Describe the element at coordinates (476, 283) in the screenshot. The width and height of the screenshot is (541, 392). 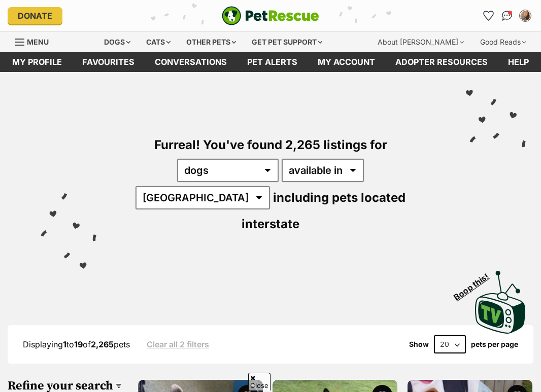
I see `span: Boop this!` at that location.